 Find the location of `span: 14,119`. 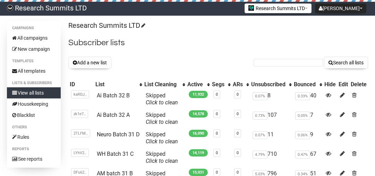

span: 14,119 is located at coordinates (198, 152).